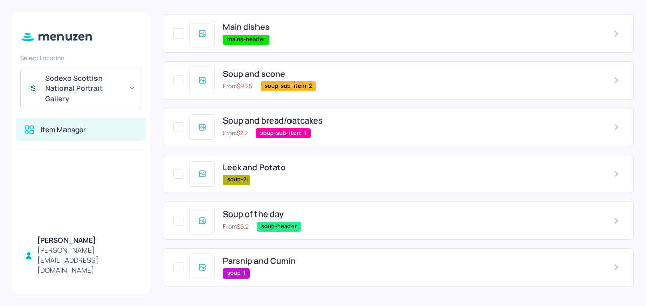  I want to click on div: Item Manager, so click(63, 129).